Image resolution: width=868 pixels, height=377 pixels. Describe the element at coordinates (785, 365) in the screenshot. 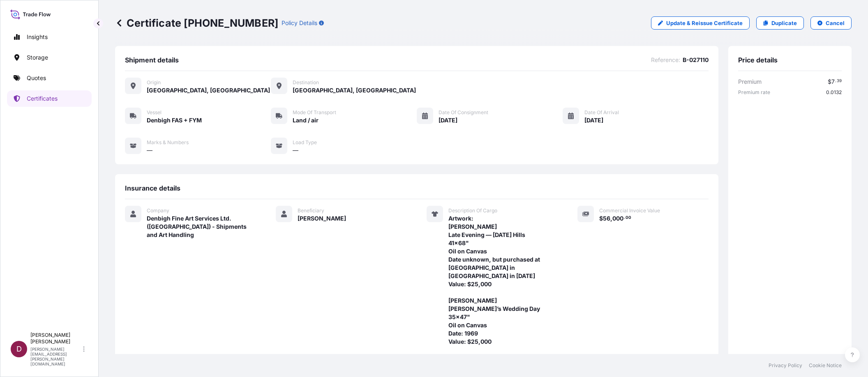

I see `p: Privacy Policy` at that location.